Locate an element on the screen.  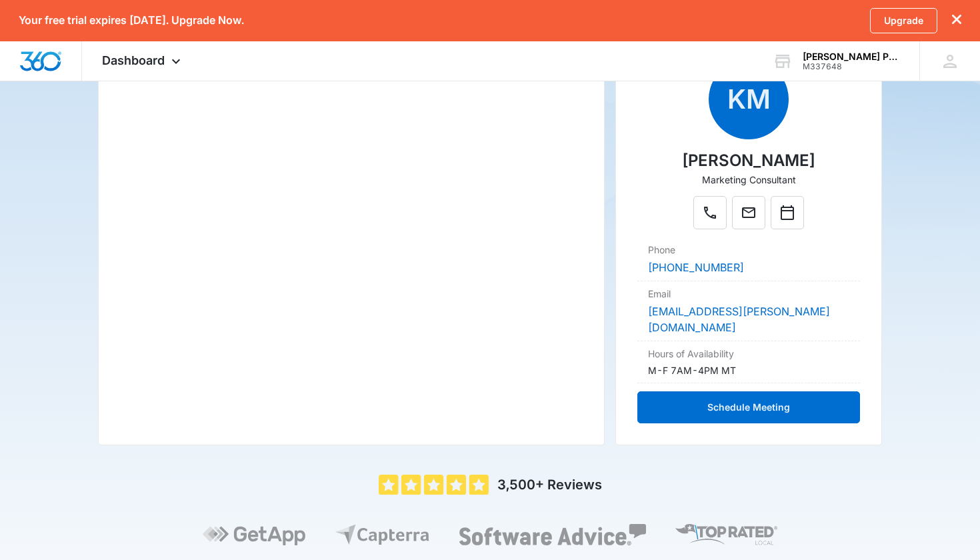
dt: Email is located at coordinates (748, 293).